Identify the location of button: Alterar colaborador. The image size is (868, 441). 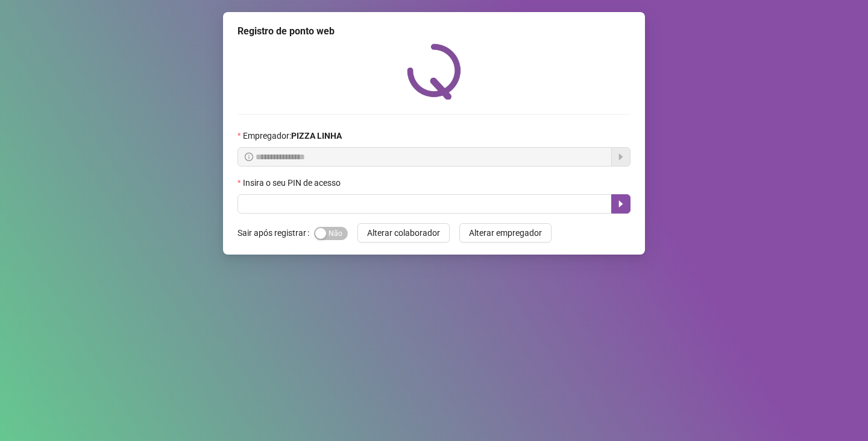
(403, 233).